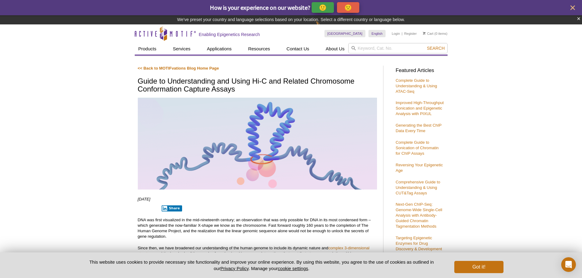 The height and width of the screenshot is (278, 582). What do you see at coordinates (435, 34) in the screenshot?
I see `li: (0 items)` at bounding box center [435, 34].